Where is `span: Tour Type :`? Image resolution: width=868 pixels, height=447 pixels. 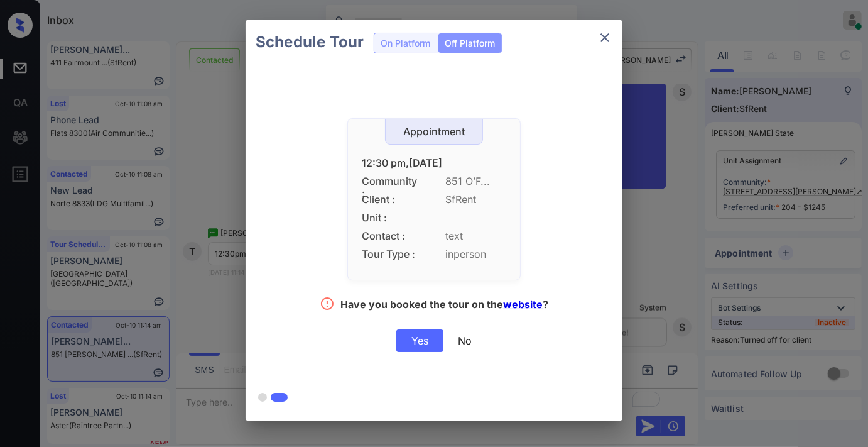
span: Tour Type : is located at coordinates (390, 254).